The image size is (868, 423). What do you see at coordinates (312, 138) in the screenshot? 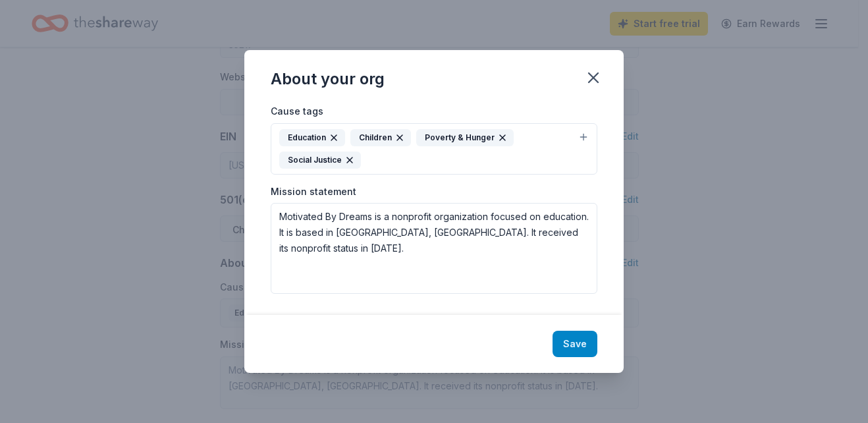
I see `div: Education` at bounding box center [312, 138].